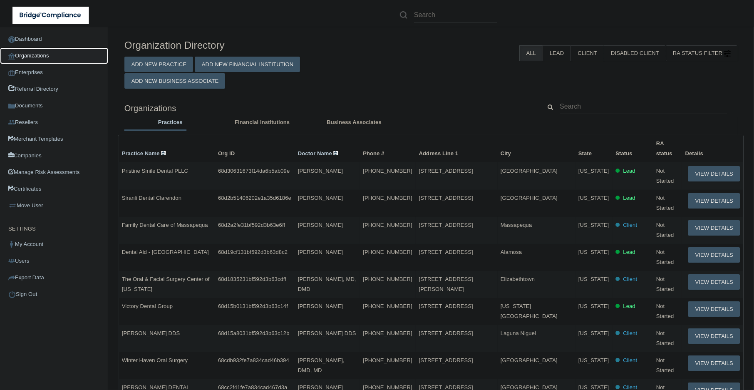 The image size is (754, 390). What do you see at coordinates (255, 149) in the screenshot?
I see `th: Org ID` at bounding box center [255, 149].